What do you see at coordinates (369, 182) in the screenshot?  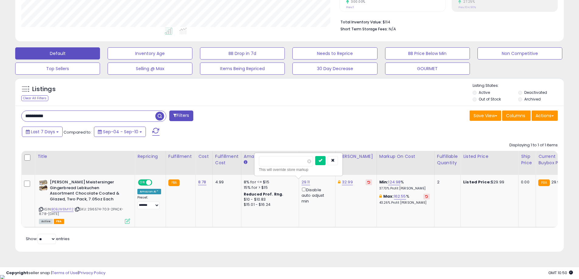 I see `i: Revert to store-level Dynamic Max Price` at bounding box center [369, 182].